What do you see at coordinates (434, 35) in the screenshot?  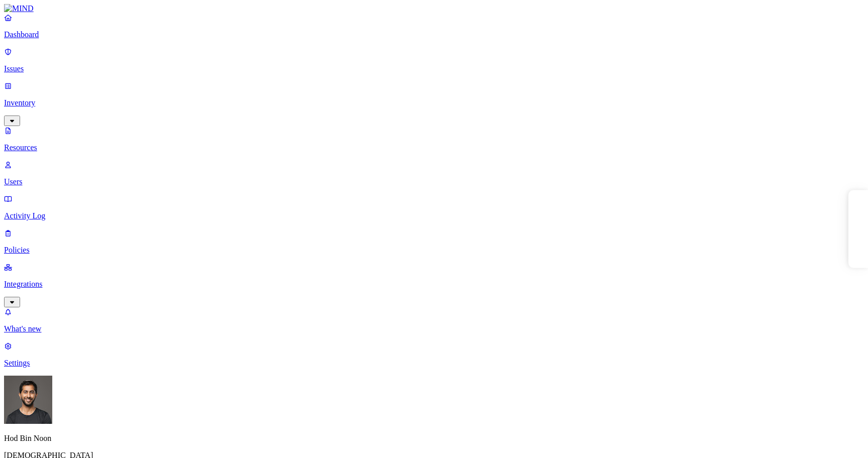 I see `p: Dashboard` at bounding box center [434, 35].